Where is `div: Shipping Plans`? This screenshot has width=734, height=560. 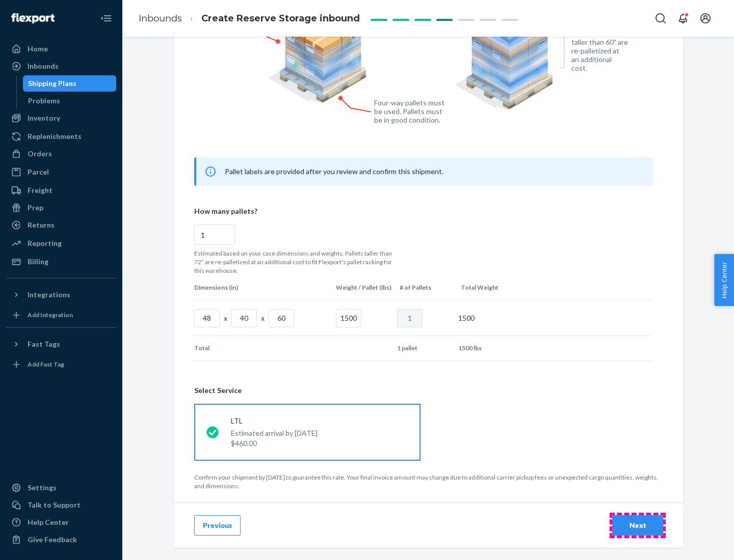 div: Shipping Plans is located at coordinates (52, 84).